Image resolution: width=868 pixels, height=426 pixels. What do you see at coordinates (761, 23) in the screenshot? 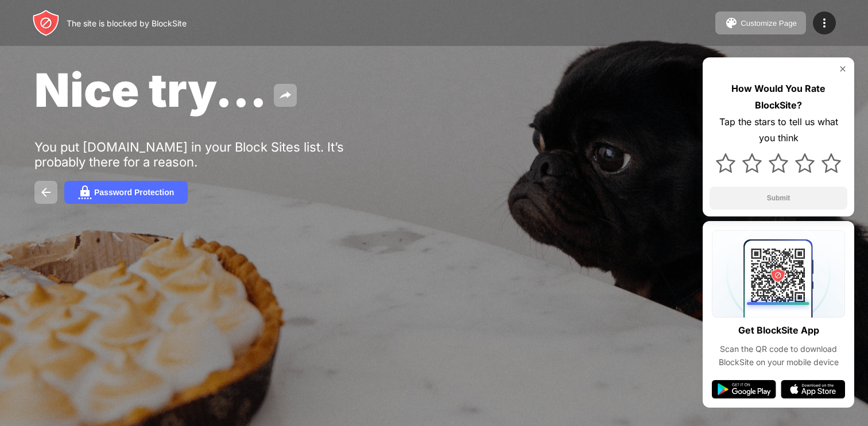
I see `button: Customize Page` at bounding box center [761, 23].